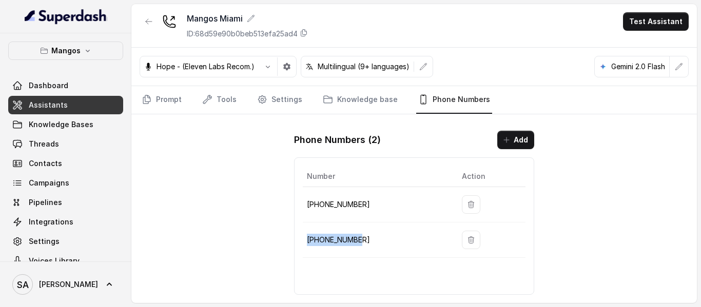 The height and width of the screenshot is (307, 701). What do you see at coordinates (48, 86) in the screenshot?
I see `span: Dashboard` at bounding box center [48, 86].